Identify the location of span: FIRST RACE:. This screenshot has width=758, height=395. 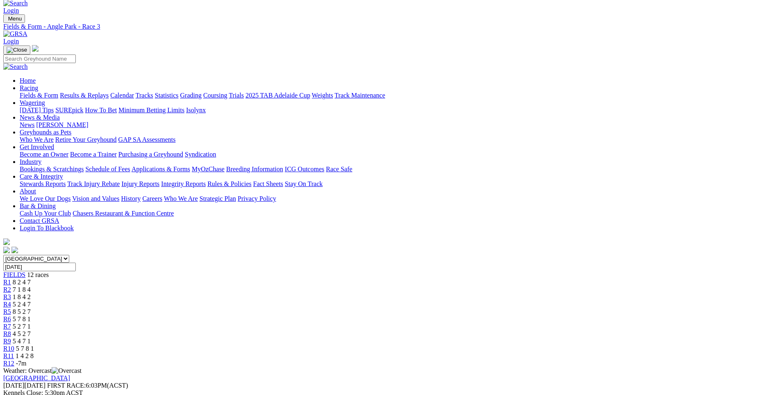
(66, 385).